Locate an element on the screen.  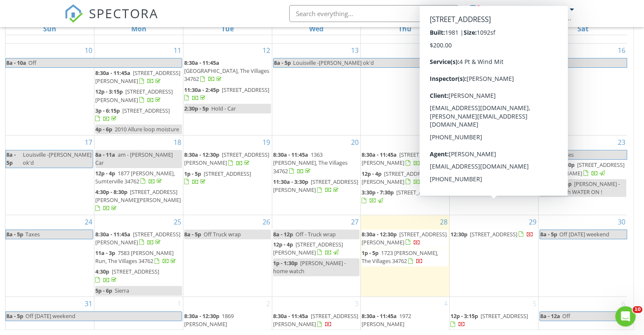
a: Go to August 21, 2025 is located at coordinates (443, 142).